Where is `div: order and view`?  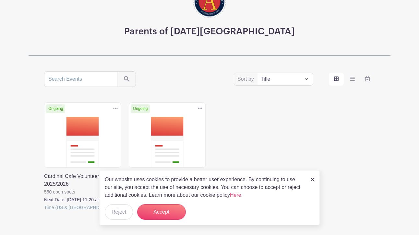 div: order and view is located at coordinates (352, 79).